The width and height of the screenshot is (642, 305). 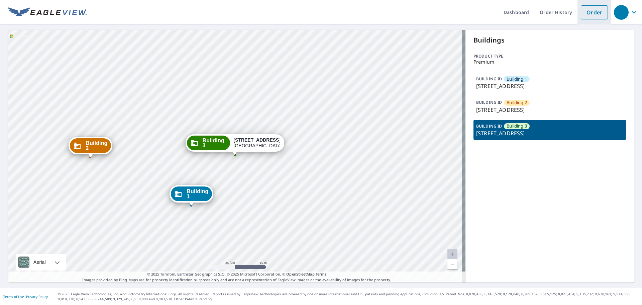 I want to click on div: Dropped pin, building Building 2, Commercial property, 5502 26th Avenue Northwest Rochester, MN 5..., so click(x=90, y=147).